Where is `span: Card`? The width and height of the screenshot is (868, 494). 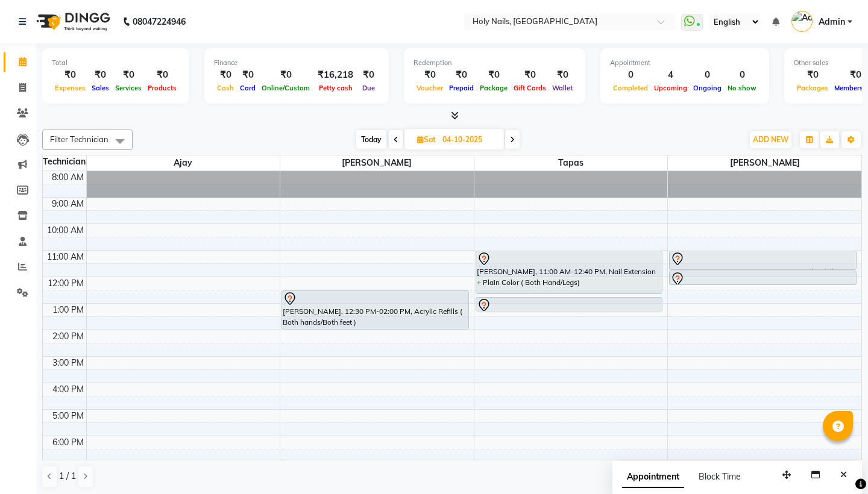 span: Card is located at coordinates (247, 88).